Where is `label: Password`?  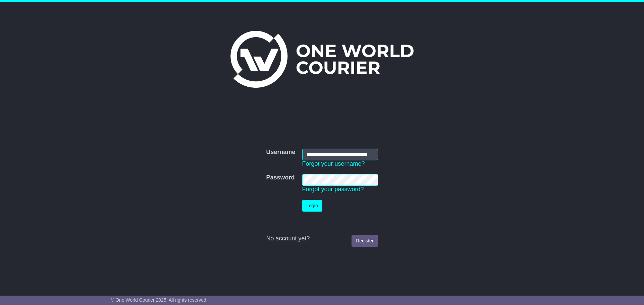
label: Password is located at coordinates (280, 178).